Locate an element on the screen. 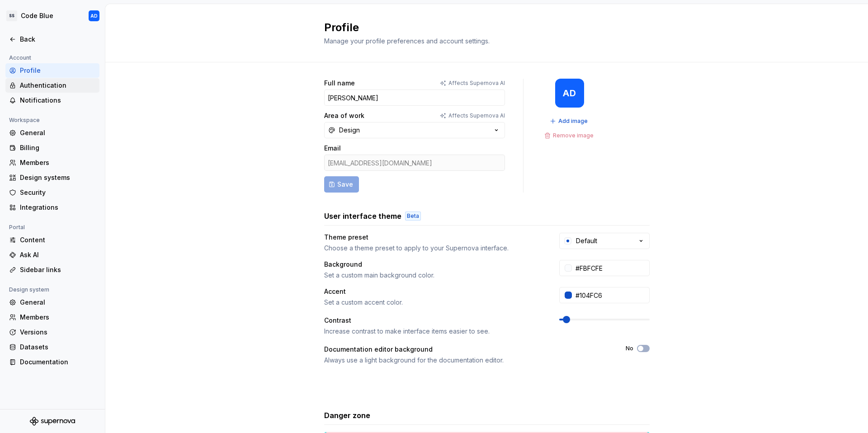  div: Code Blue is located at coordinates (37, 16).